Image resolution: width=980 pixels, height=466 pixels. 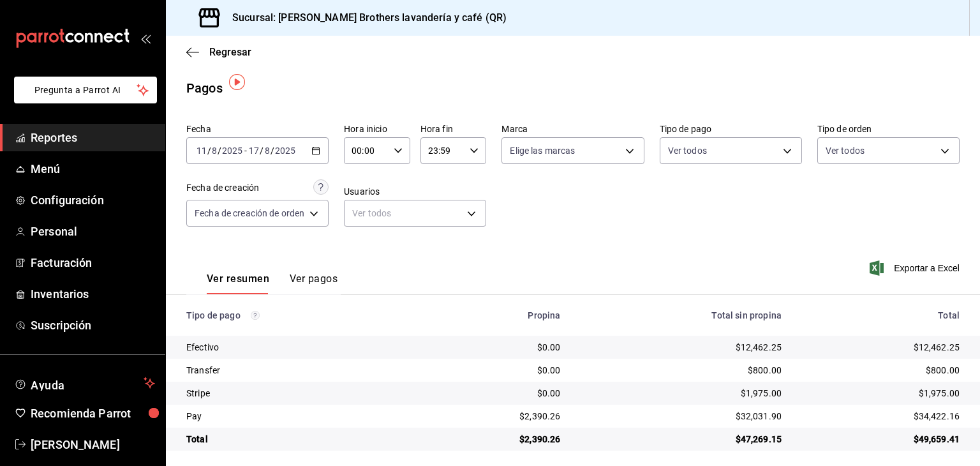 I want to click on div: Stripe, so click(x=298, y=393).